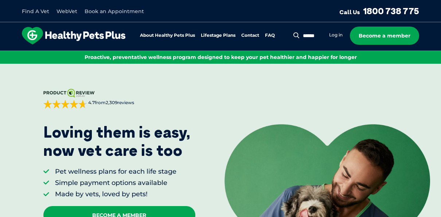 The height and width of the screenshot is (217, 441). Describe the element at coordinates (74, 36) in the screenshot. I see `img: hpp-logo` at that location.